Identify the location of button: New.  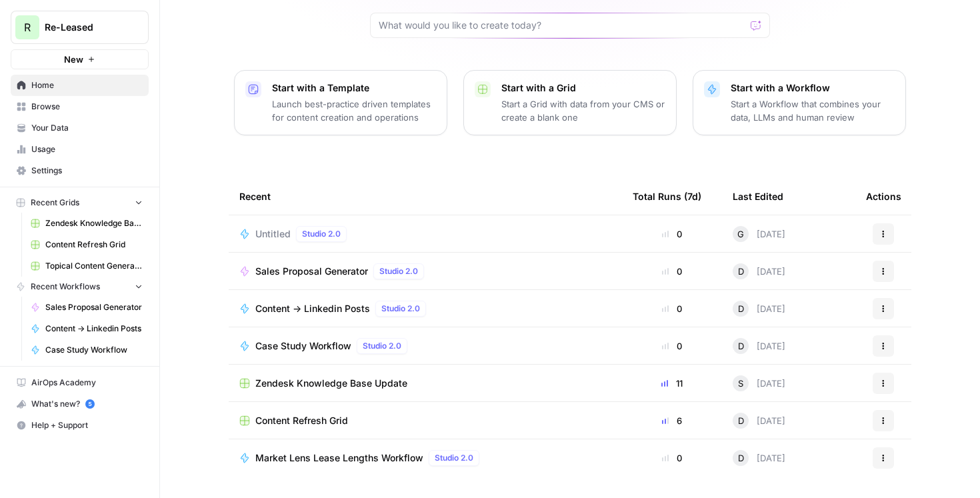
(79, 59).